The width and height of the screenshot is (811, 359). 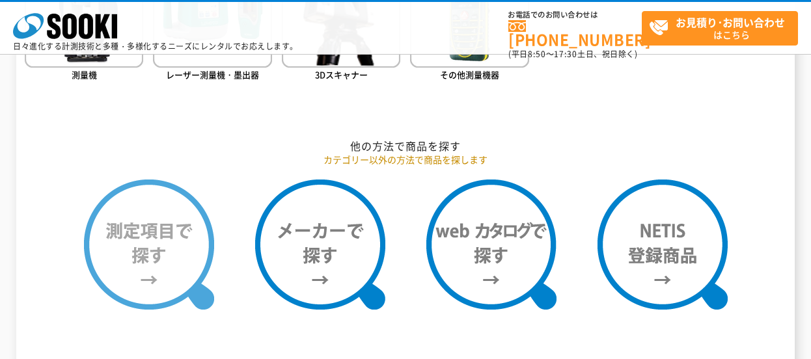 I want to click on img: NETIS登録商品, so click(x=662, y=245).